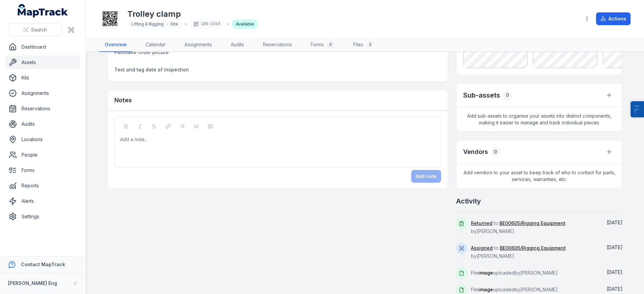  Describe the element at coordinates (42, 78) in the screenshot. I see `a: Kits` at that location.